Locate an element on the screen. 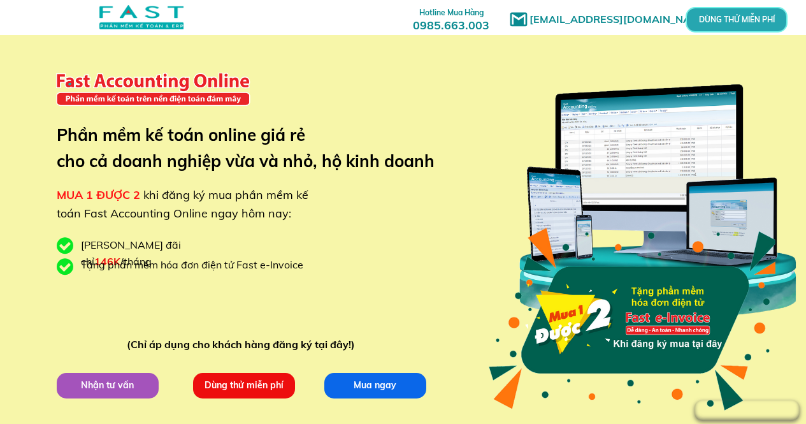  p: DÙNG THỬ MIỄN PHÍ is located at coordinates (737, 19).